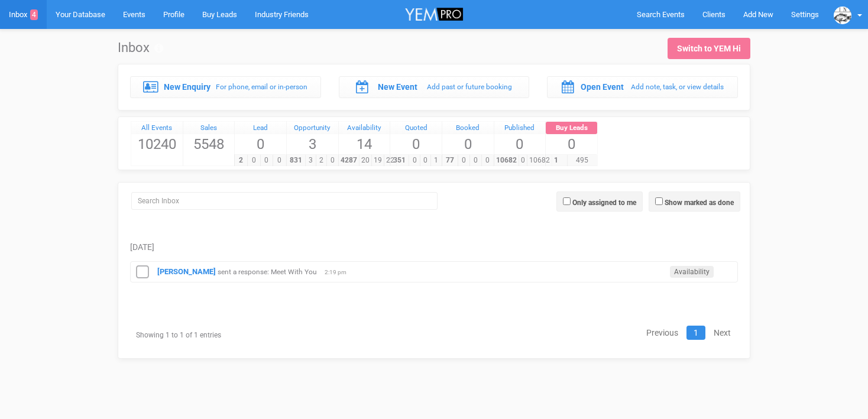 The width and height of the screenshot is (868, 419). What do you see at coordinates (677, 87) in the screenshot?
I see `small: Add note, task, or view details` at bounding box center [677, 87].